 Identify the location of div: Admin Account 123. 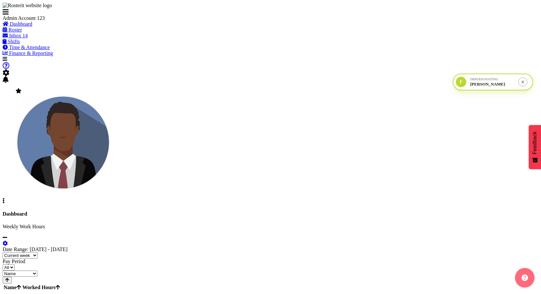
(51, 18).